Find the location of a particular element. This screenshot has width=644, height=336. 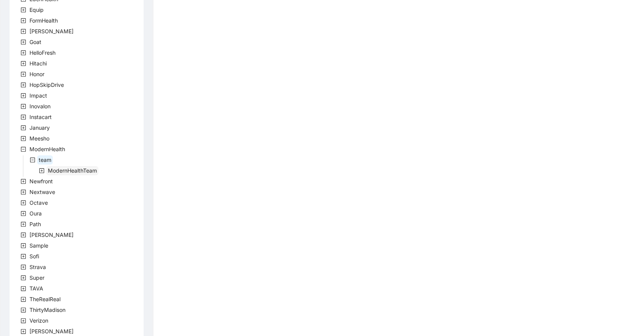

span: team is located at coordinates (45, 160).